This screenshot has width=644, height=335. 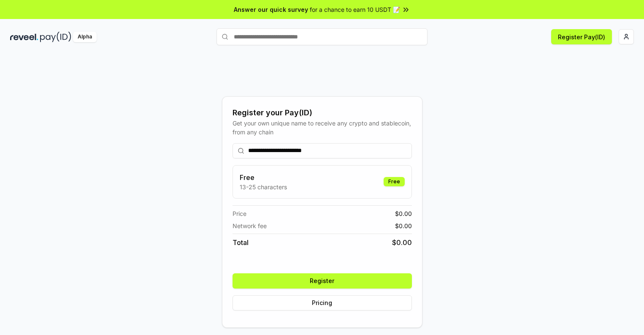 What do you see at coordinates (581, 36) in the screenshot?
I see `button: Register Pay(ID)` at bounding box center [581, 36].